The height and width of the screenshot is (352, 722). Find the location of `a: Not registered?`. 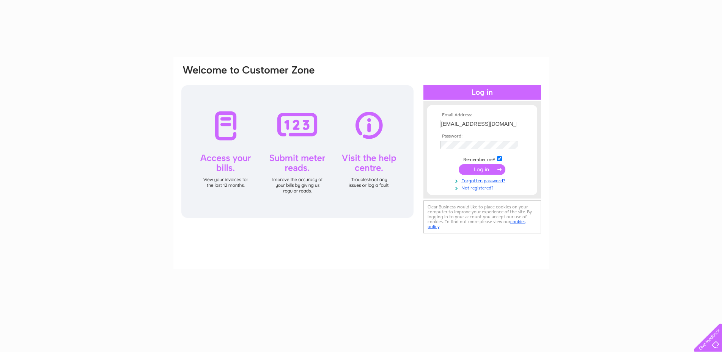

a: Not registered? is located at coordinates (483, 187).